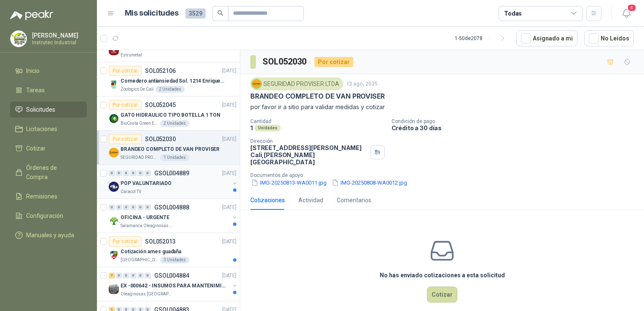  Describe the element at coordinates (52, 172) in the screenshot. I see `span: Órdenes de Compra` at that location.